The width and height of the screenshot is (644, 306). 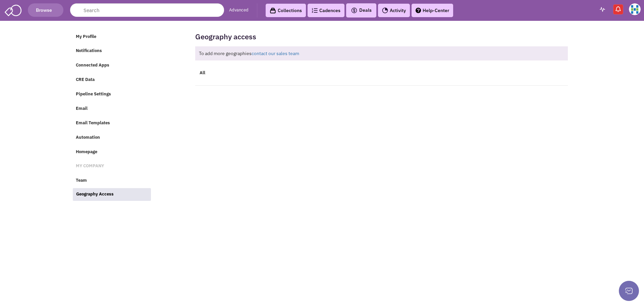 What do you see at coordinates (112, 123) in the screenshot?
I see `a: Email Templates` at bounding box center [112, 123].